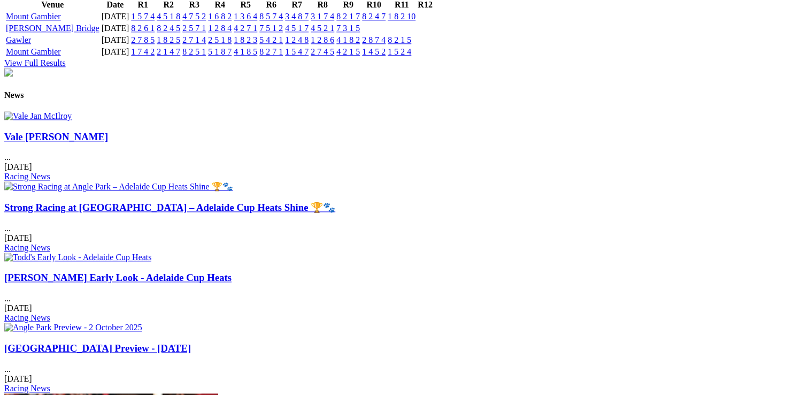 The image size is (809, 395). What do you see at coordinates (348, 16) in the screenshot?
I see `a: 8 2 1 7` at bounding box center [348, 16].